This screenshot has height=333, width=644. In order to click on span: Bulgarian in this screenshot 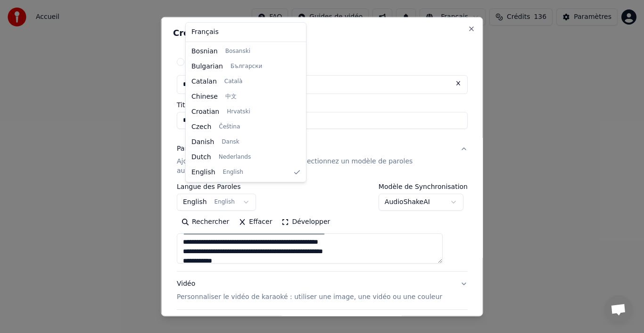, I will do `click(207, 67)`.